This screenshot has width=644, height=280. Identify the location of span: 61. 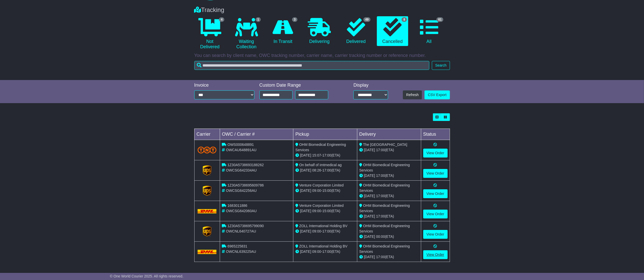
(440, 19).